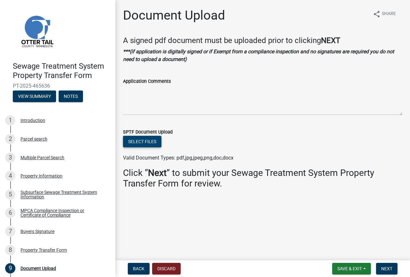  What do you see at coordinates (44, 250) in the screenshot?
I see `div: Property Transfer Form` at bounding box center [44, 250].